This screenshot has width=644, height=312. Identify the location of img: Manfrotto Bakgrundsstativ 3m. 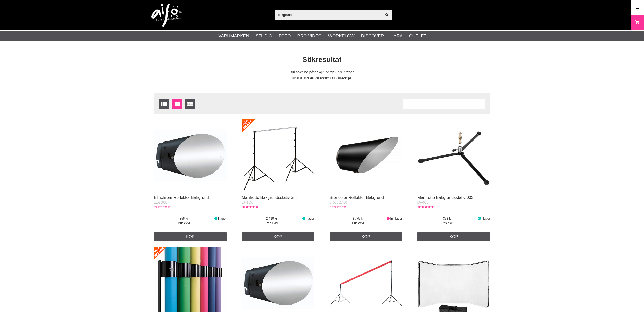
(278, 155).